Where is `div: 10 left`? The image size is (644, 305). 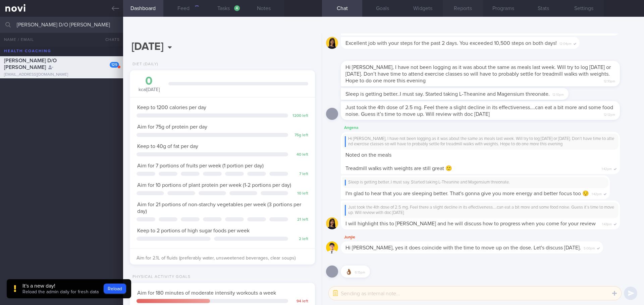 div: 10 left is located at coordinates (300, 193).